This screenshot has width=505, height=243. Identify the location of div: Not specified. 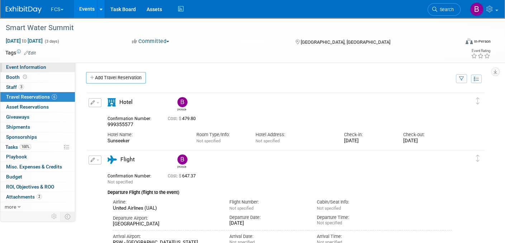
(355, 223).